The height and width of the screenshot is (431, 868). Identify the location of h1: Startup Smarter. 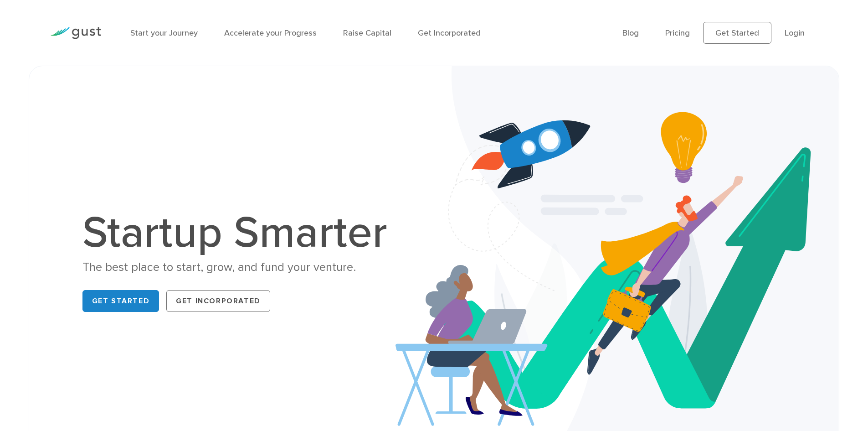
(240, 233).